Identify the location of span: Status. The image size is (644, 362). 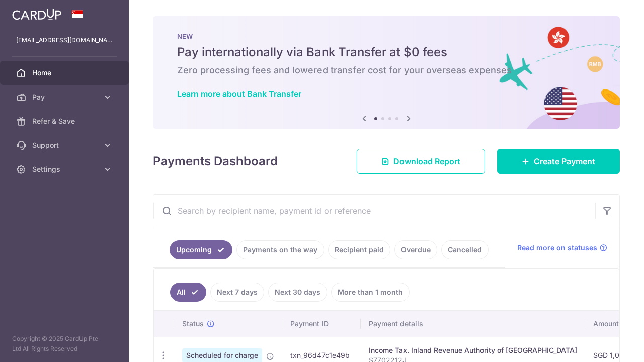
(193, 324).